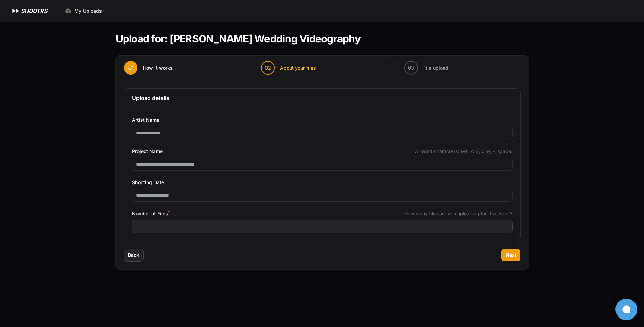  What do you see at coordinates (288, 68) in the screenshot?
I see `button: 02 About your files` at bounding box center [288, 68].